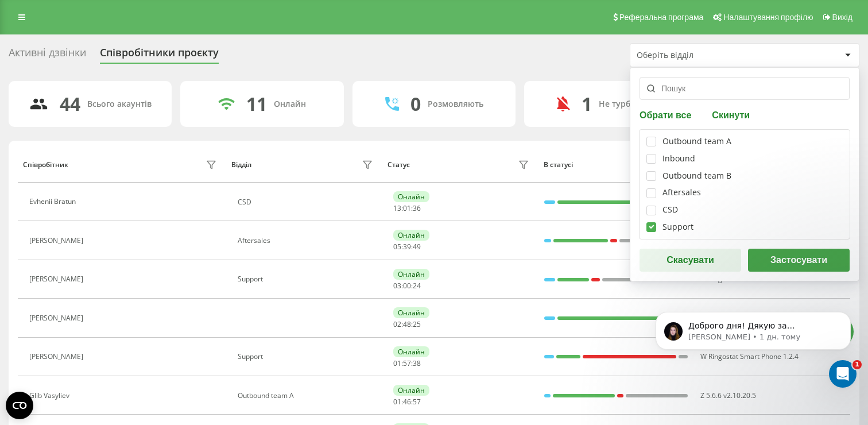  What do you see at coordinates (626, 104) in the screenshot?
I see `div: Не турбувати` at bounding box center [626, 104].